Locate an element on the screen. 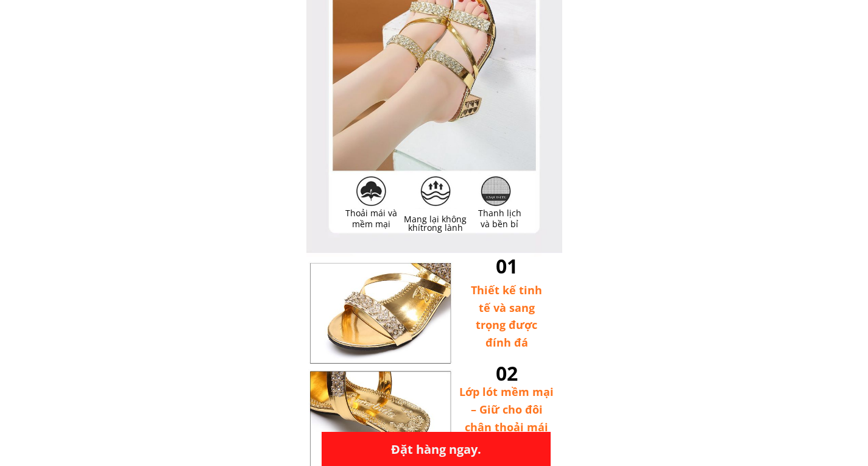  font: trong lành is located at coordinates (442, 228).